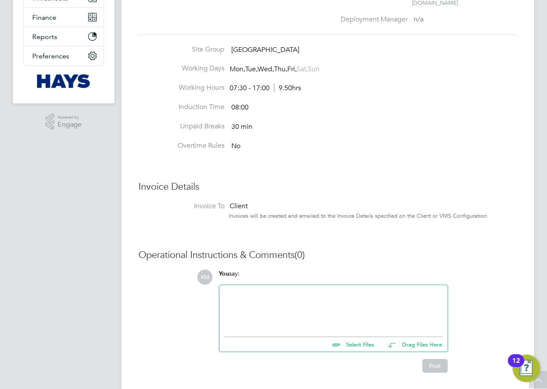 The width and height of the screenshot is (547, 389). I want to click on span: 9.50hrs, so click(287, 88).